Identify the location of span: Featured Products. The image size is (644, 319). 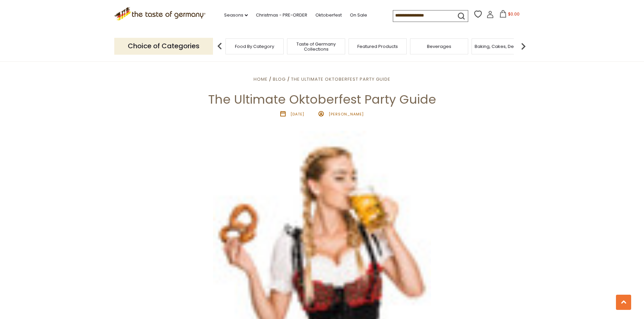
(378, 46).